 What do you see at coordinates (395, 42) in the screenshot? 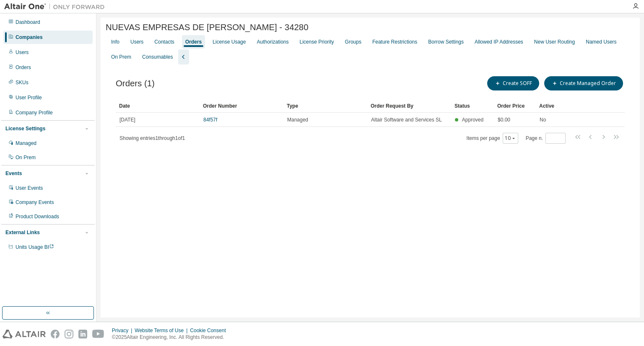
I see `div: Feature Restrictions` at bounding box center [395, 42].